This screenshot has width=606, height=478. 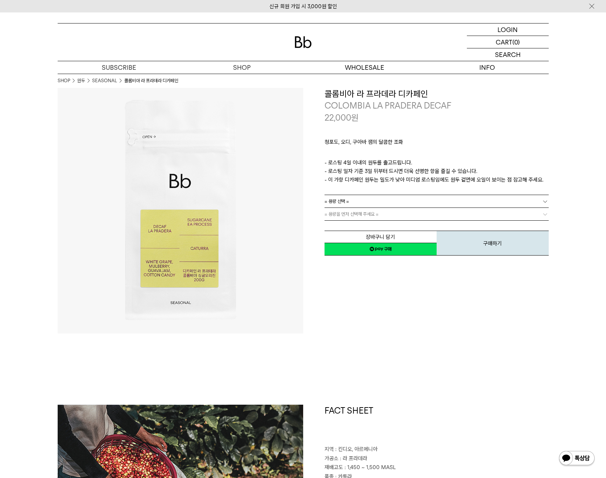 I want to click on span: : 1,450 ~ 1,500 MASL, so click(x=370, y=467).